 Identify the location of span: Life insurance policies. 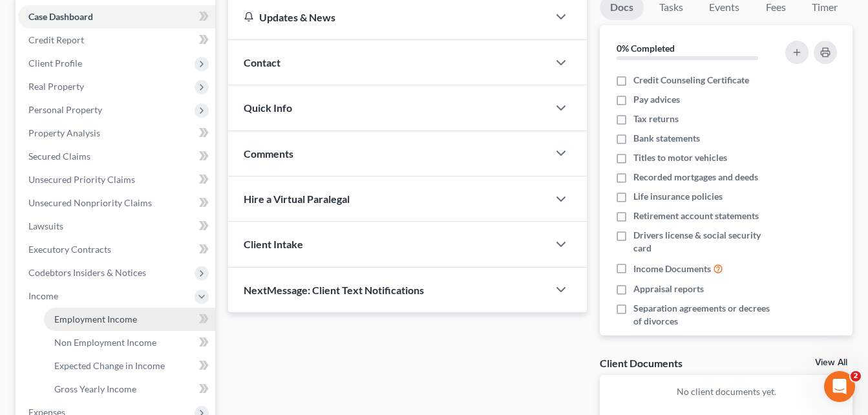
(678, 196).